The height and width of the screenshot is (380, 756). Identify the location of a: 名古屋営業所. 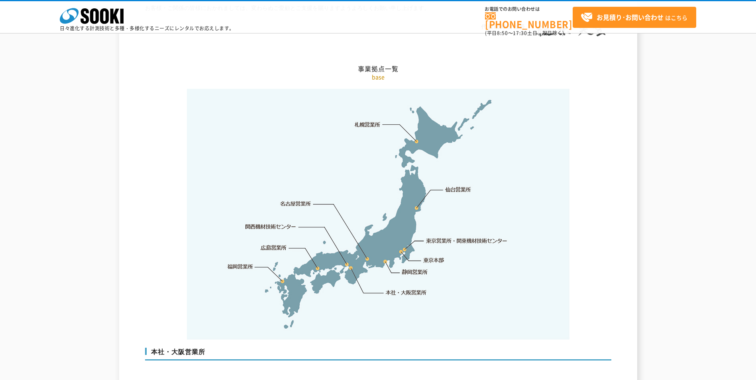
(296, 204).